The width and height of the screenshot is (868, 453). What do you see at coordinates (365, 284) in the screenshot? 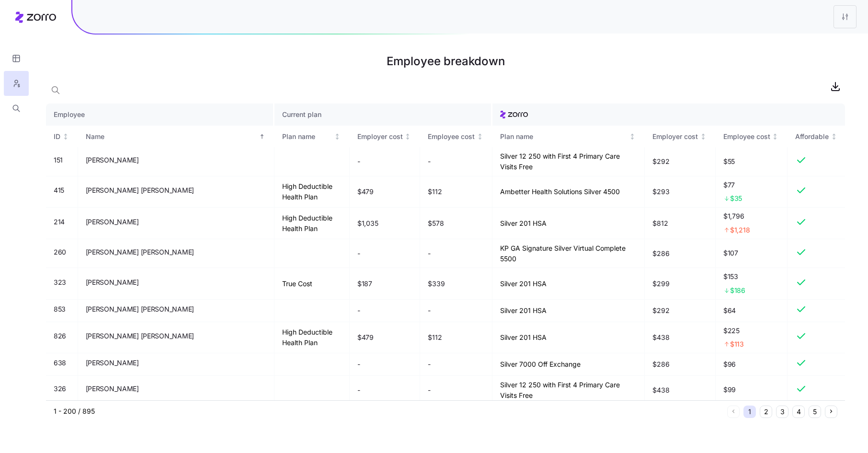
I see `span: $187` at bounding box center [365, 284].